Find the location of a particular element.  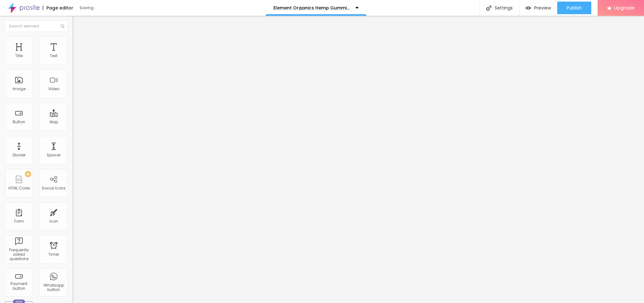

div: Divider is located at coordinates (19, 155).